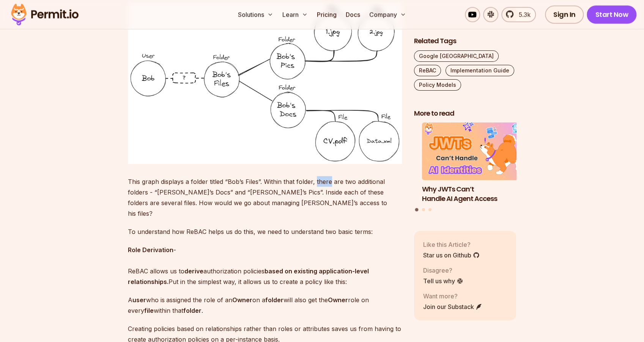 The width and height of the screenshot is (644, 342). What do you see at coordinates (480, 70) in the screenshot?
I see `a: Implementation Guide` at bounding box center [480, 70].